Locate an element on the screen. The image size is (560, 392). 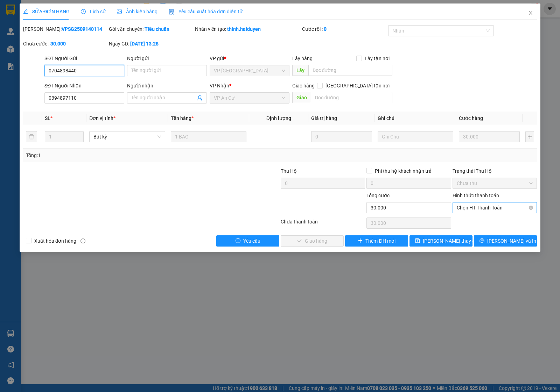
span: plus is located at coordinates (360, 241).